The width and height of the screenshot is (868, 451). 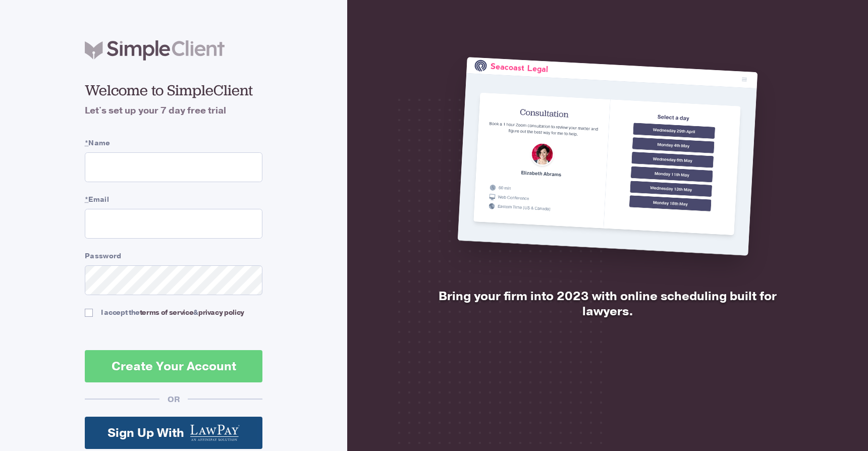 What do you see at coordinates (173, 256) in the screenshot?
I see `label: Password` at bounding box center [173, 256].